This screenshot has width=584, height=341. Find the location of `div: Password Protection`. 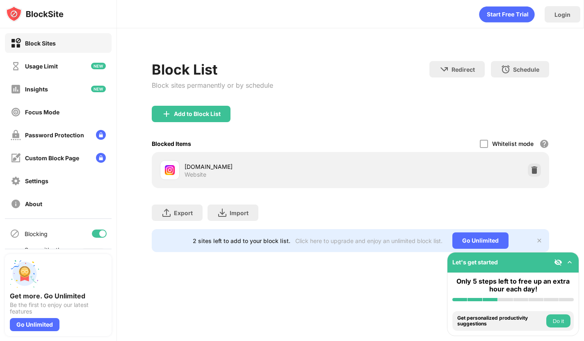

div: Password Protection is located at coordinates (55, 135).